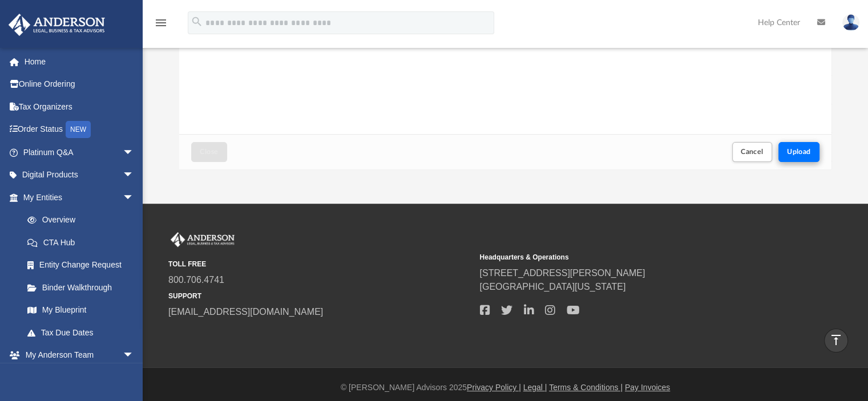  What do you see at coordinates (76, 355) in the screenshot?
I see `a: My Anderson Teamarrow_drop_down` at bounding box center [76, 355].